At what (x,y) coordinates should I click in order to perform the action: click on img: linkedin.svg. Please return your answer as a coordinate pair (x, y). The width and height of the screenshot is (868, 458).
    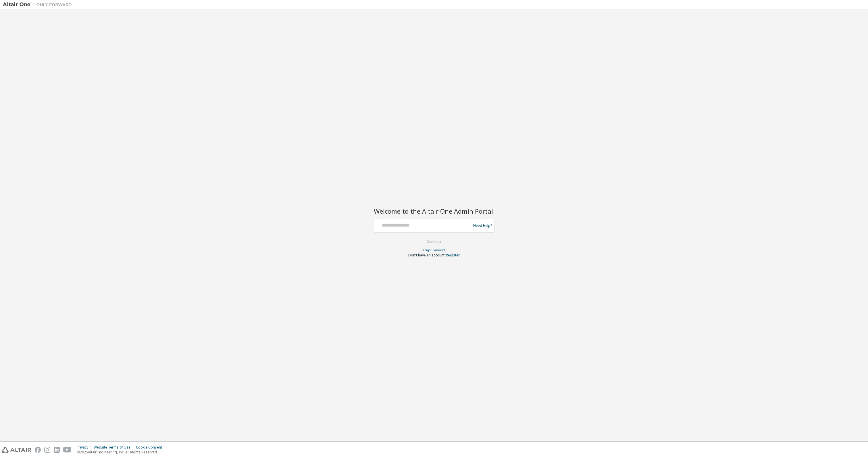
    Looking at the image, I should click on (56, 450).